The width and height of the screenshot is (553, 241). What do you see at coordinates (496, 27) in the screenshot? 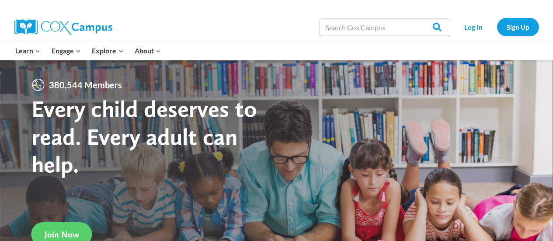
I see `nav: Secondary Navigation` at bounding box center [496, 27].